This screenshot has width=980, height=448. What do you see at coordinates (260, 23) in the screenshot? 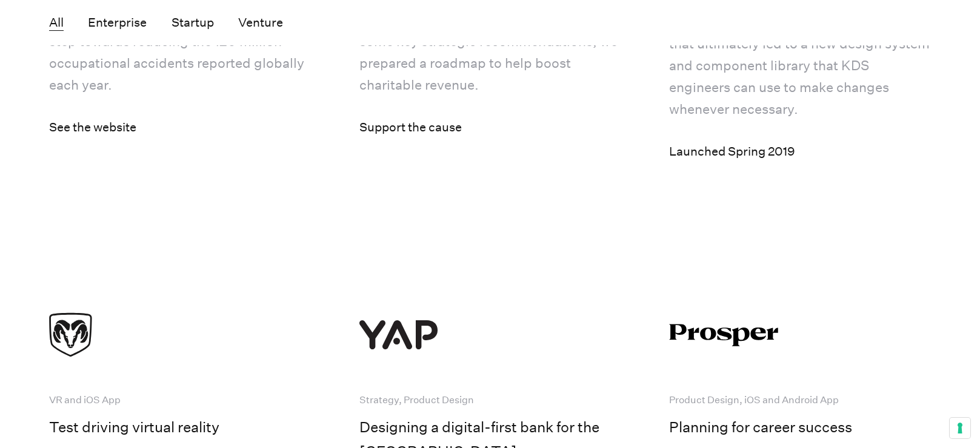
I see `button: Venture` at bounding box center [260, 23].